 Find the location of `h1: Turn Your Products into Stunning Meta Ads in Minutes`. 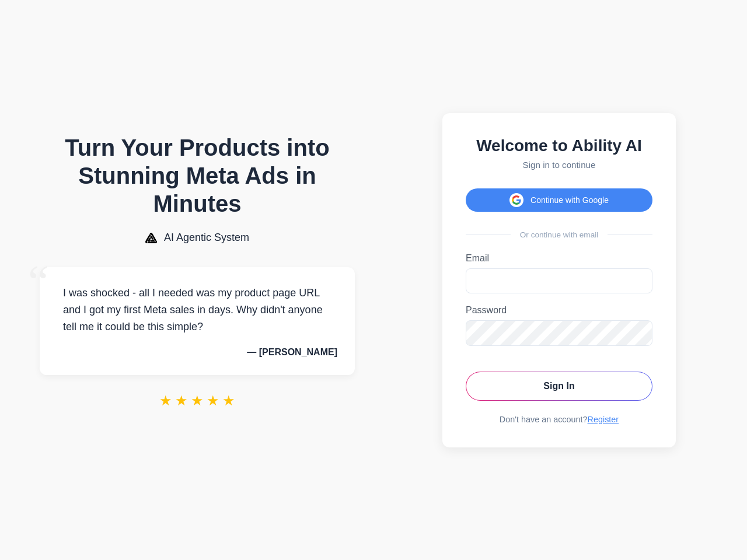

h1: Turn Your Products into Stunning Meta Ads in Minutes is located at coordinates (197, 176).